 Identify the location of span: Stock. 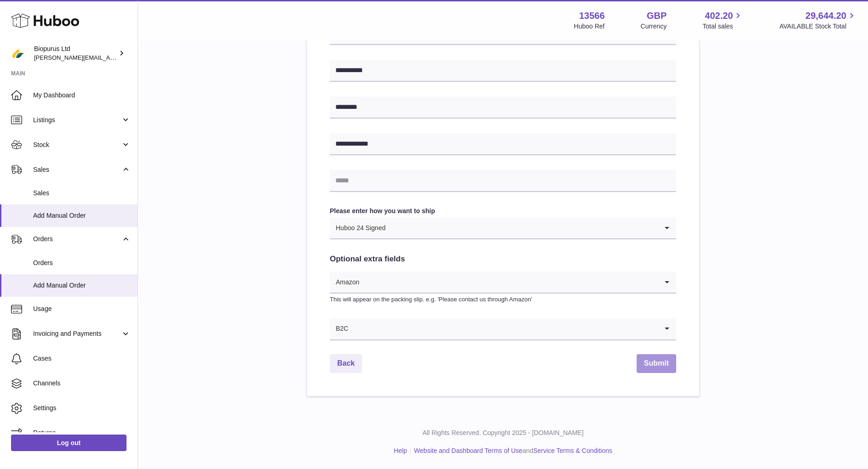
(77, 144).